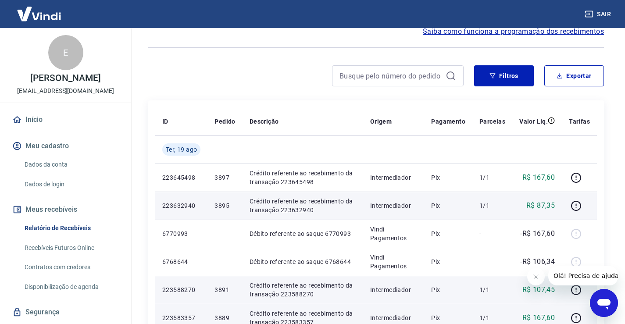 The width and height of the screenshot is (625, 324). What do you see at coordinates (39, 10) in the screenshot?
I see `span: Olá! Precisa de ajuda?` at bounding box center [39, 10].